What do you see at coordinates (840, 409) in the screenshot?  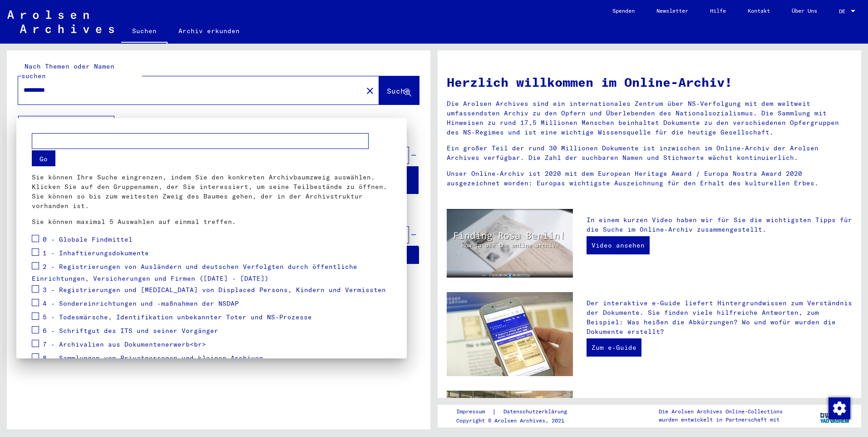 I see `img: Zustimmung ändern` at bounding box center [840, 409].